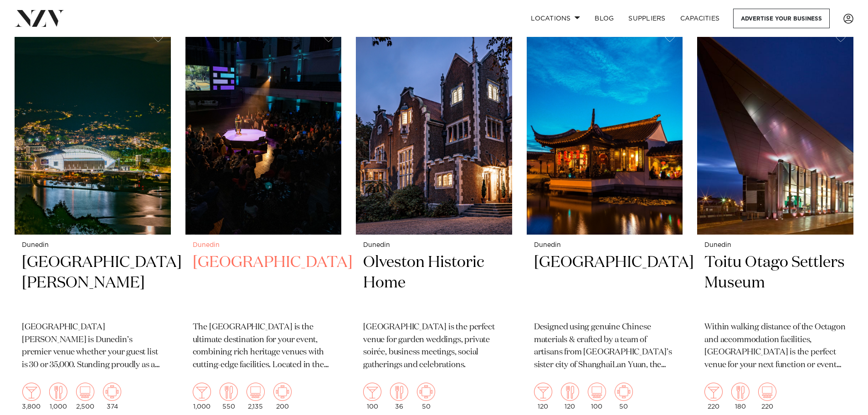  I want to click on div: 374, so click(112, 396).